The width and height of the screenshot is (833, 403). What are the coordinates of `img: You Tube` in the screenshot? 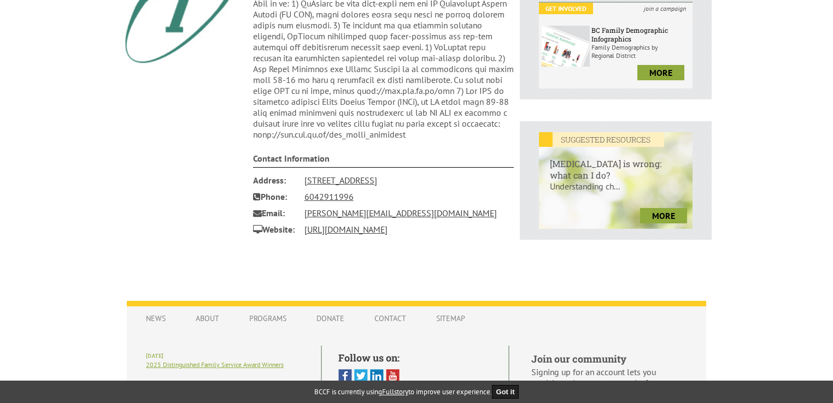 It's located at (392, 376).